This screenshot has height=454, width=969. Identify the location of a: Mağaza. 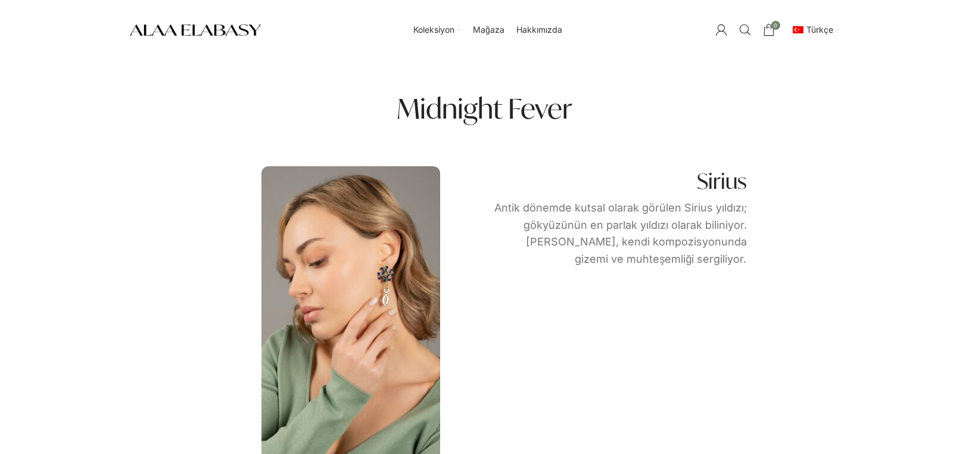
(488, 30).